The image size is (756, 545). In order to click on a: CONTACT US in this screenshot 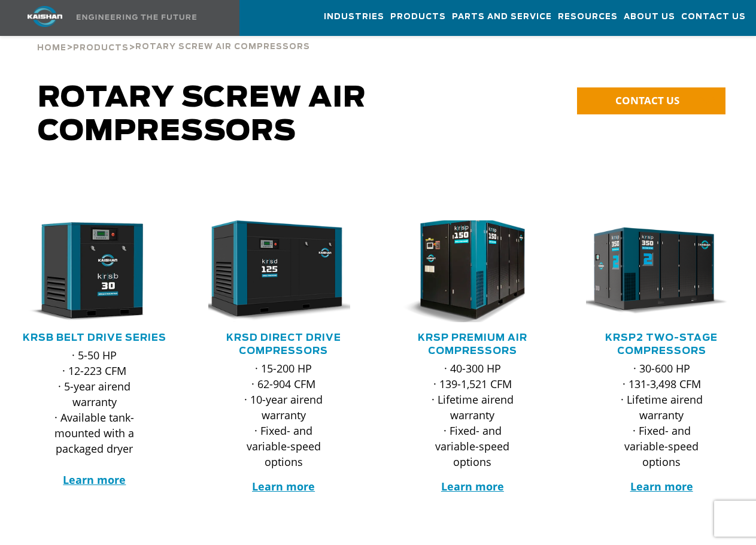, I will do `click(651, 101)`.